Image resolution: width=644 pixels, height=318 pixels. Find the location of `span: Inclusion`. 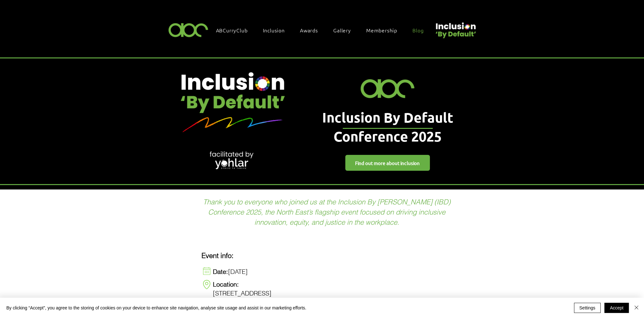

span: Inclusion is located at coordinates (274, 30).